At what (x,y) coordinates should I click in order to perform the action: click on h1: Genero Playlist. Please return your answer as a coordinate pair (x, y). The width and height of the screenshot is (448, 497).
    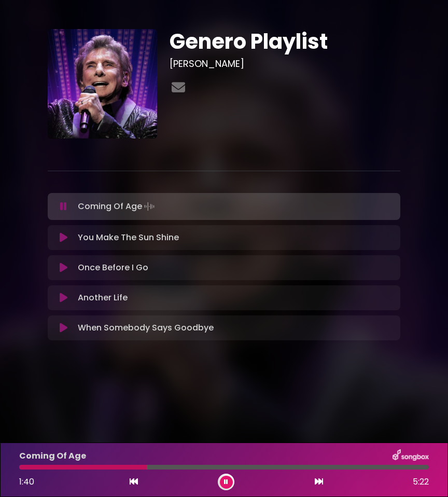
    Looking at the image, I should click on (284, 42).